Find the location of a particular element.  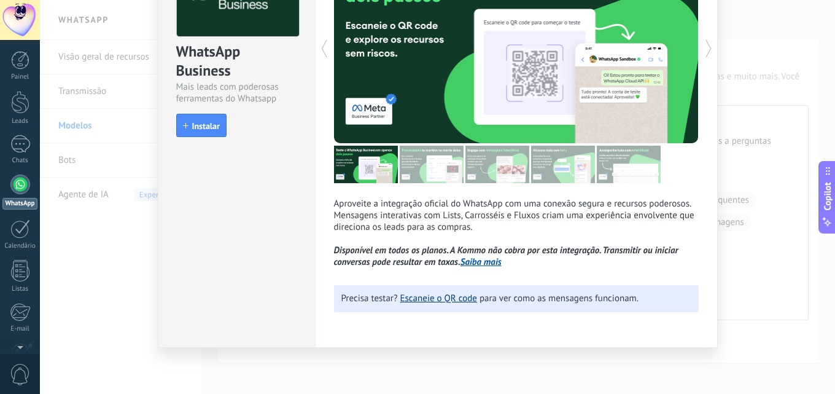

img: tour_image_46dcd16e2670e67c1b8e928eefbdcce9.png is located at coordinates (629, 164).